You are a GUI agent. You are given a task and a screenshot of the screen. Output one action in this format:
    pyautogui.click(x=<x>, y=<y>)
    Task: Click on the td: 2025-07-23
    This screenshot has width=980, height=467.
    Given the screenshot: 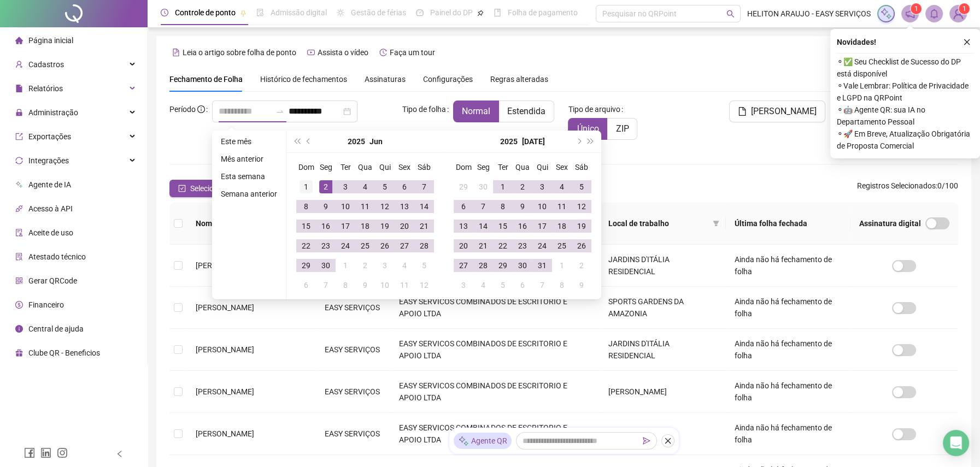 What is the action you would take?
    pyautogui.click(x=523, y=246)
    